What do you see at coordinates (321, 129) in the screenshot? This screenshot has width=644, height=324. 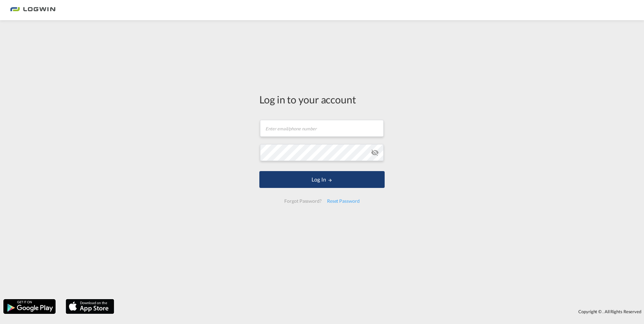 I see `input: Enter email/phone number` at bounding box center [321, 129].